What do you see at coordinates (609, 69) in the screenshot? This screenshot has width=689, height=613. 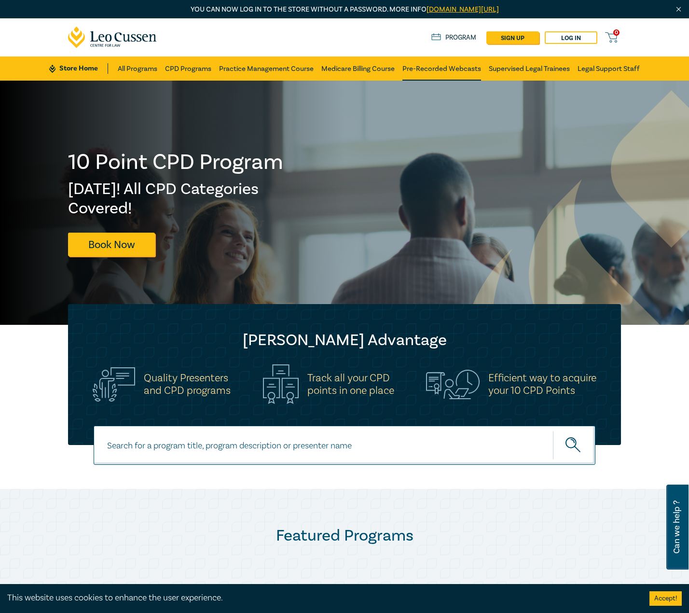 I see `a: Legal Support Staff` at bounding box center [609, 69].